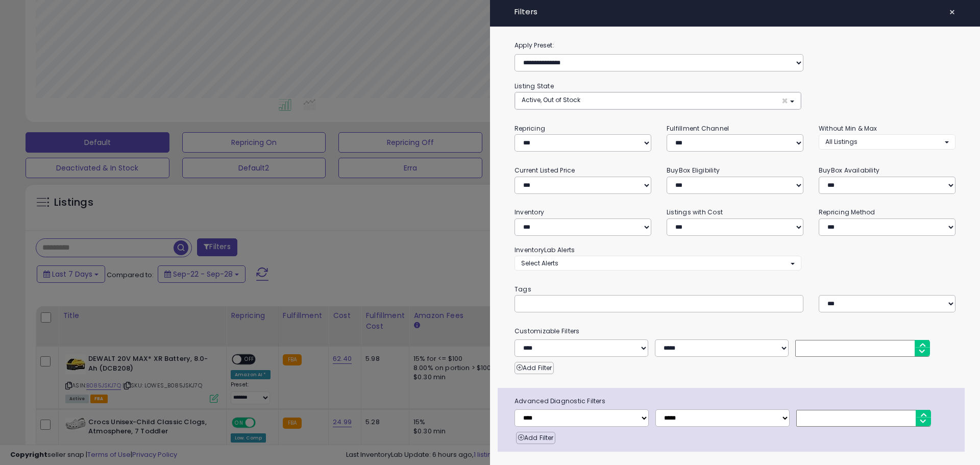  What do you see at coordinates (735, 289) in the screenshot?
I see `small: Tags` at bounding box center [735, 289].